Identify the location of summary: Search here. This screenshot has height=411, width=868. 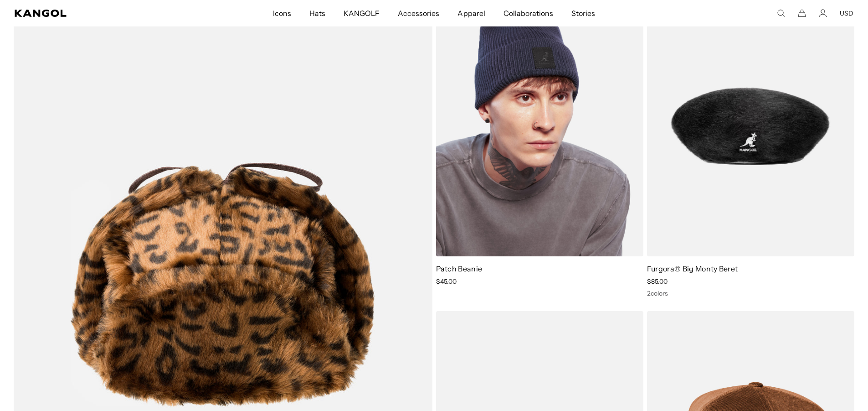
(781, 13).